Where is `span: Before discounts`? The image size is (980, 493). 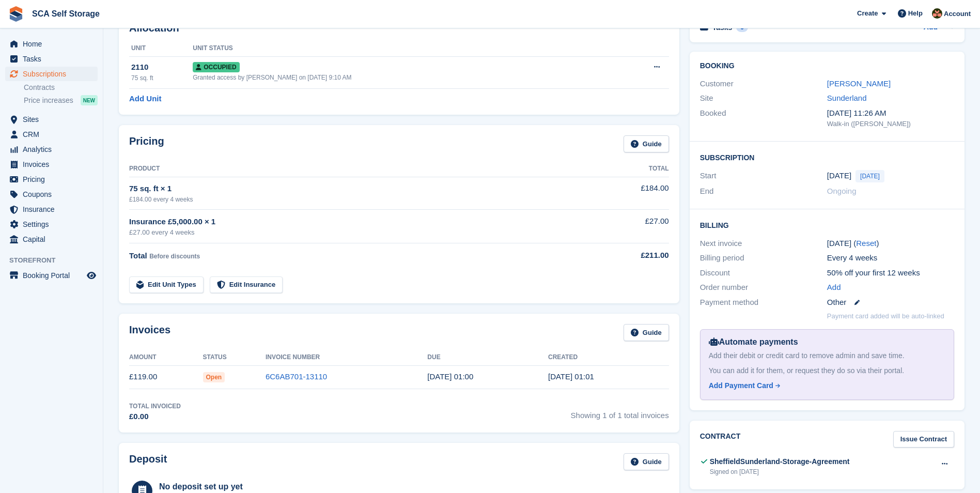
span: Before discounts is located at coordinates (175, 256).